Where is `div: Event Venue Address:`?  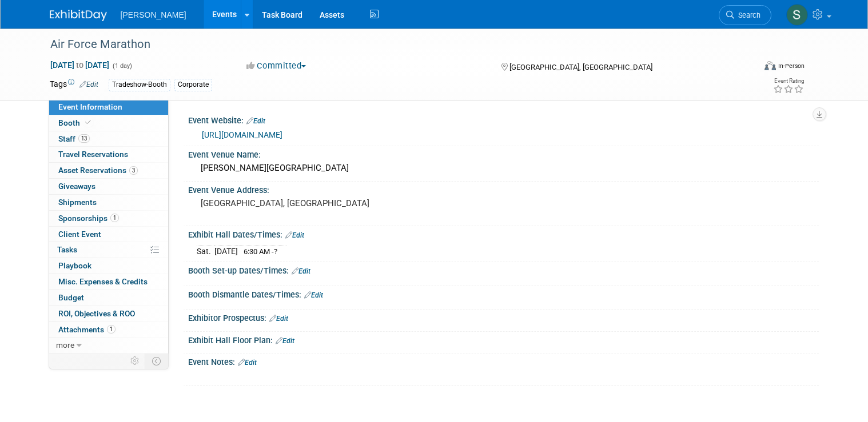 div: Event Venue Address: is located at coordinates (503, 189).